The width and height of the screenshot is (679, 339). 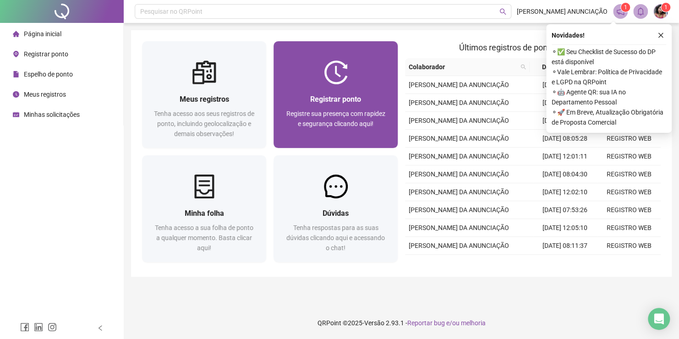 I want to click on span: left, so click(x=100, y=328).